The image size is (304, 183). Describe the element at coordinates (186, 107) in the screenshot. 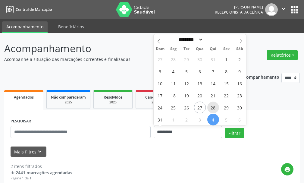

I see `span: Agosto 26, 2025` at that location.